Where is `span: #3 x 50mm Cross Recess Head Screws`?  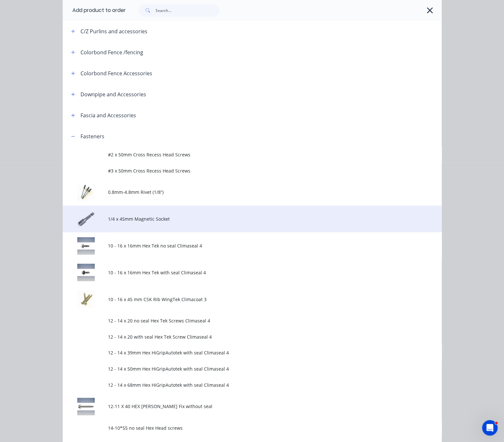
span: #3 x 50mm Cross Recess Head Screws is located at coordinates (241, 170).